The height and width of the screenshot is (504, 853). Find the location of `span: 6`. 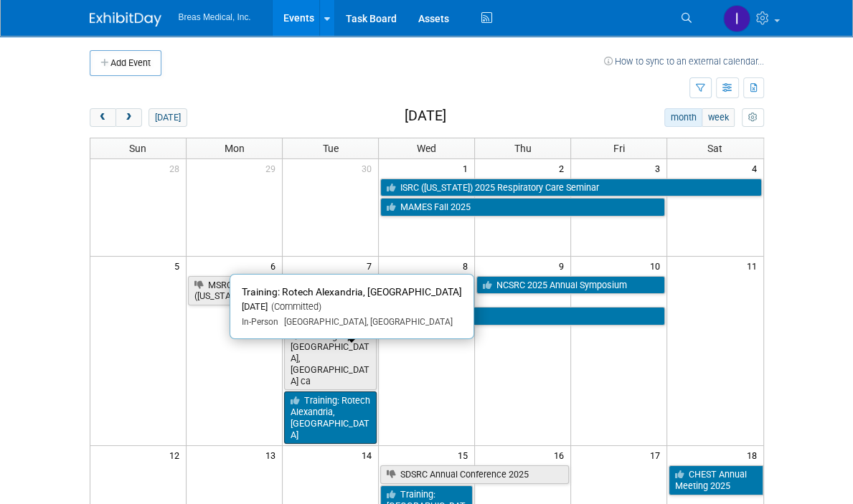

span: 6 is located at coordinates (276, 265).